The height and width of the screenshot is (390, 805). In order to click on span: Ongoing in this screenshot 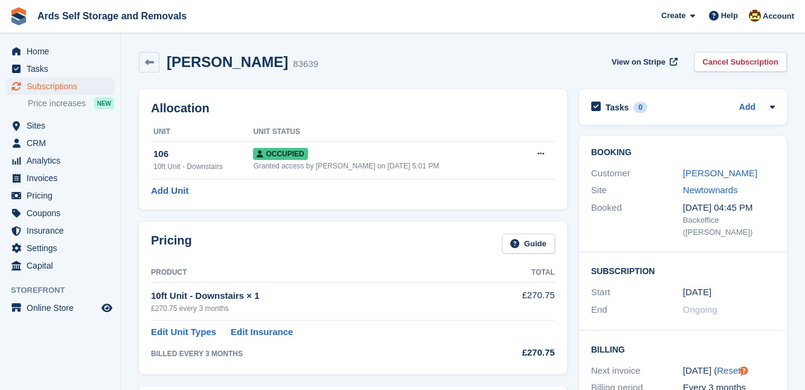, I will do `click(700, 309)`.